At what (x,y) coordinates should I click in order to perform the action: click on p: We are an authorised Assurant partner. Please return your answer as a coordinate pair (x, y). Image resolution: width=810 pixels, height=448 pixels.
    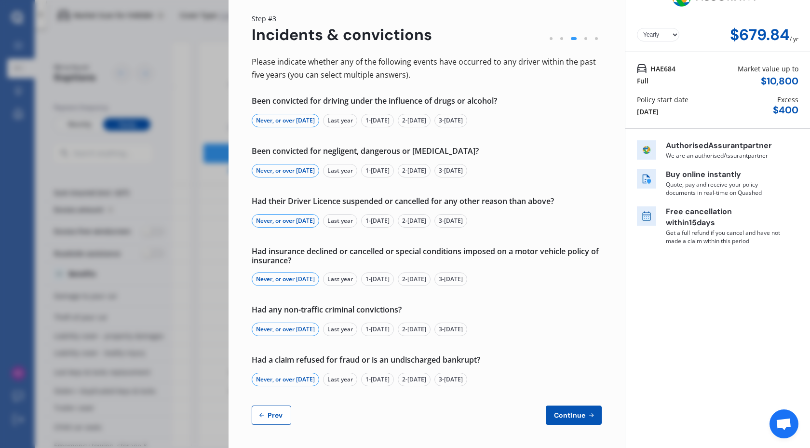
    Looking at the image, I should click on (724, 155).